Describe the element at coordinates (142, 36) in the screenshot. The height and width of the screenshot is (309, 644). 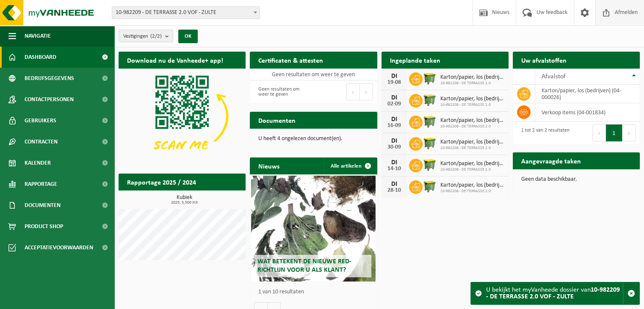
I see `span: Vestigingen` at that location.